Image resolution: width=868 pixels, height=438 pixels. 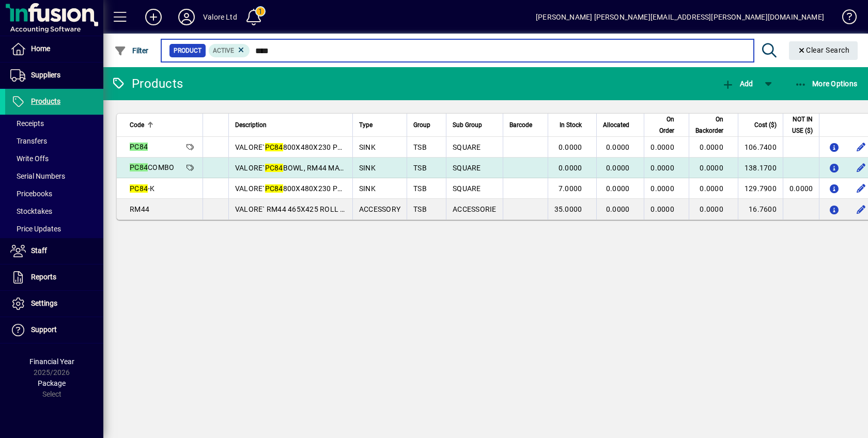 What do you see at coordinates (709, 125) in the screenshot?
I see `span: On Backorder` at bounding box center [709, 125].